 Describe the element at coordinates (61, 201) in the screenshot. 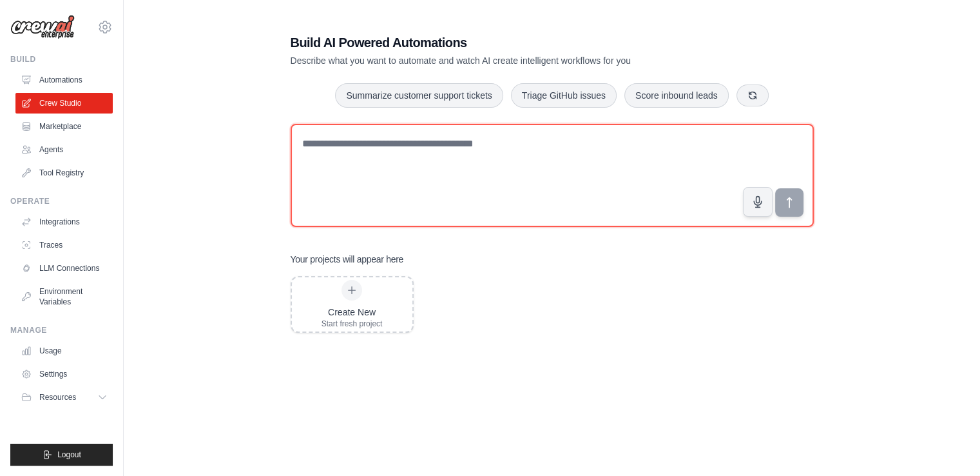

I see `div: Operate` at that location.